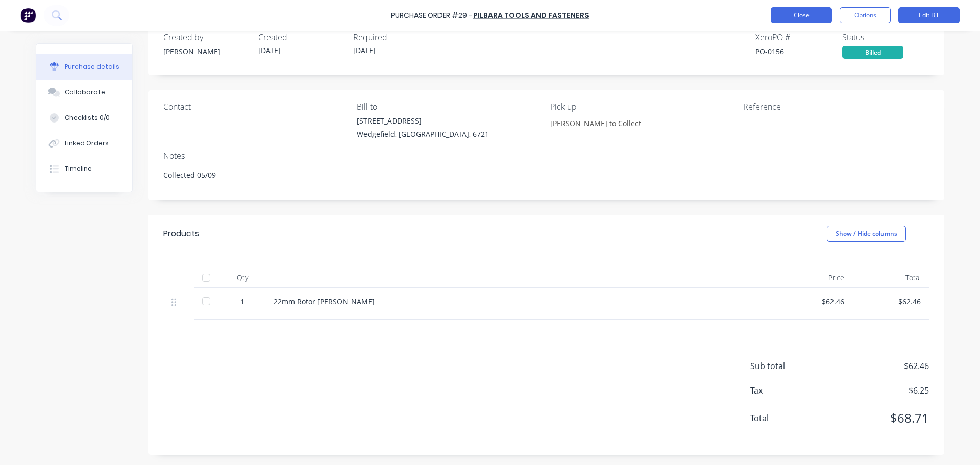 The height and width of the screenshot is (465, 980). Describe the element at coordinates (878, 390) in the screenshot. I see `span: $6.25` at that location.